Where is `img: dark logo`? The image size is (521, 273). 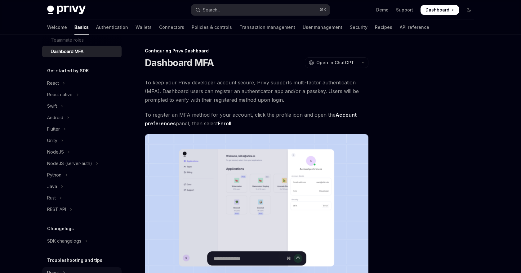 img: dark logo is located at coordinates (66, 10).